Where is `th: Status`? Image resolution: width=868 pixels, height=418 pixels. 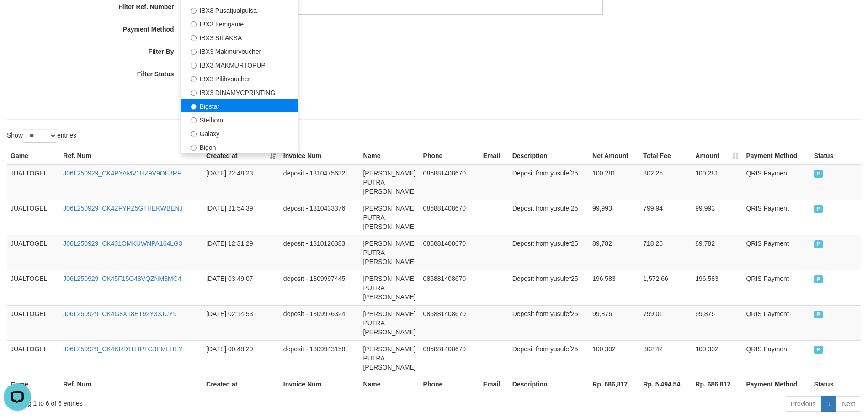 th: Status is located at coordinates (835, 156).